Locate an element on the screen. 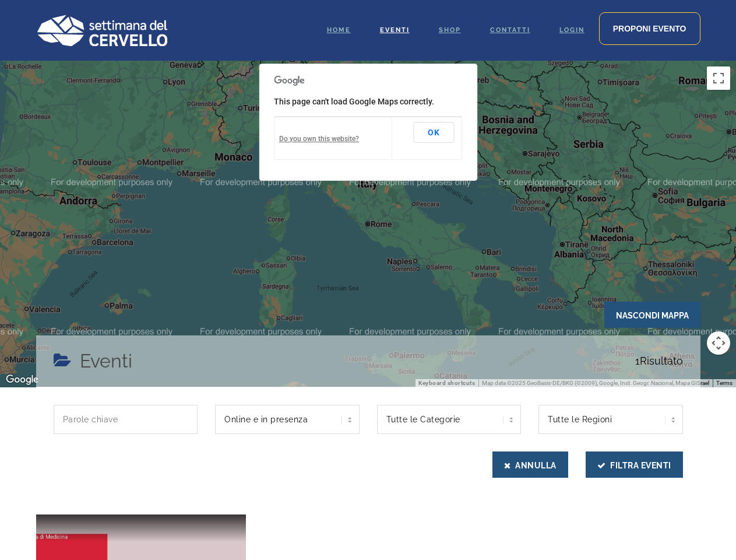  img: Logo is located at coordinates (101, 30).